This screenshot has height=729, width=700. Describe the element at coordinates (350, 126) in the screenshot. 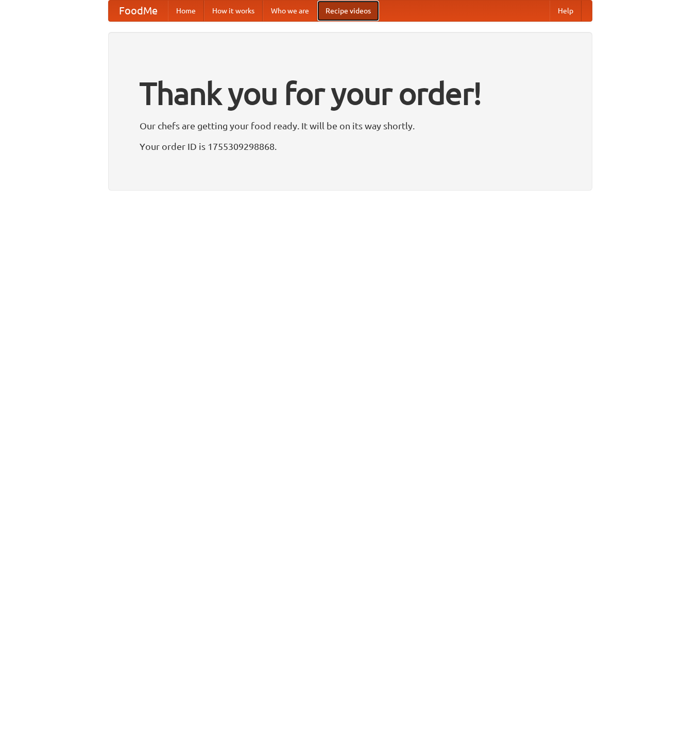

I see `p: Our chefs are getting your food ready. It will be on its way shortly.` at that location.